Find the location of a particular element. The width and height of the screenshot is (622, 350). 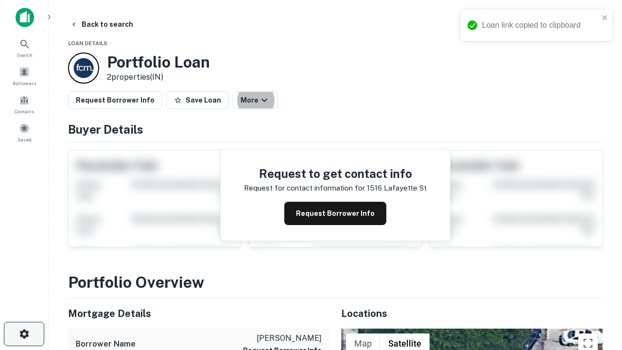

span: Search is located at coordinates (24, 55).